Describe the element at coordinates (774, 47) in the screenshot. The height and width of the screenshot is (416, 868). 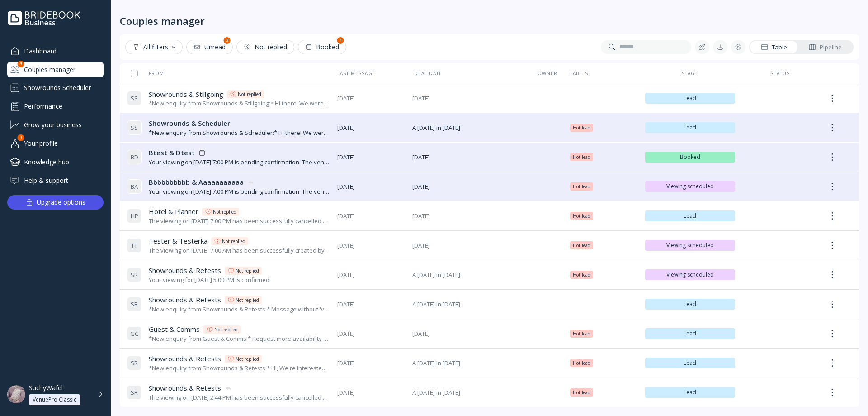
I see `div: Table` at that location.